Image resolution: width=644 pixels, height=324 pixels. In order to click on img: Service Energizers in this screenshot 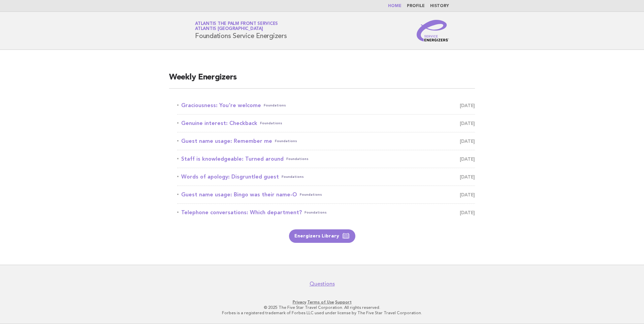, I will do `click(433, 30)`.